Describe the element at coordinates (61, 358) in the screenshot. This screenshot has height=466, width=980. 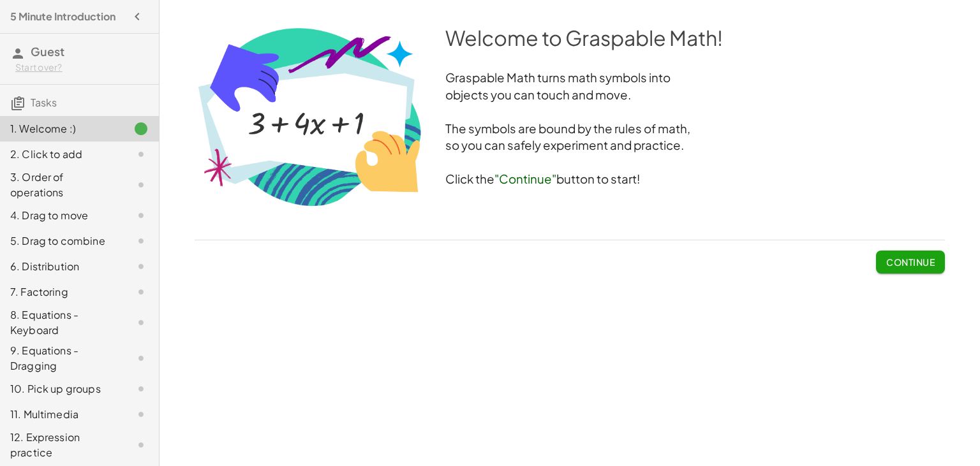
I see `div: 9. Equations - Dragging` at that location.